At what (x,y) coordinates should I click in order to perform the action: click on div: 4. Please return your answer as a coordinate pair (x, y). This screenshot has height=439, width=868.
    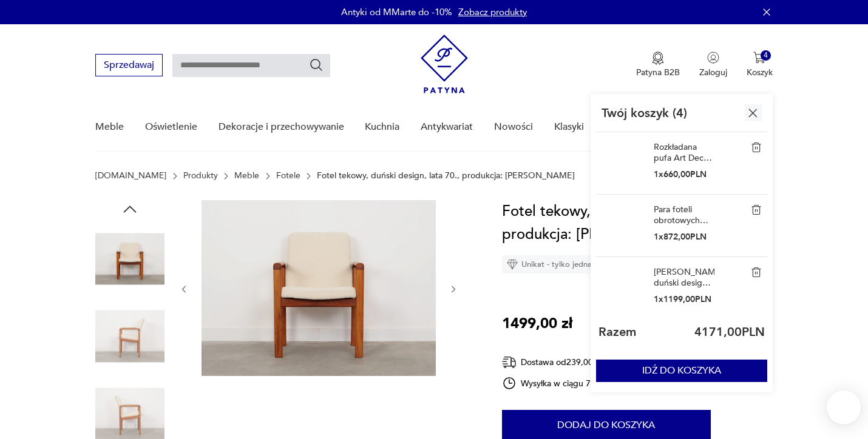
    Looking at the image, I should click on (765, 55).